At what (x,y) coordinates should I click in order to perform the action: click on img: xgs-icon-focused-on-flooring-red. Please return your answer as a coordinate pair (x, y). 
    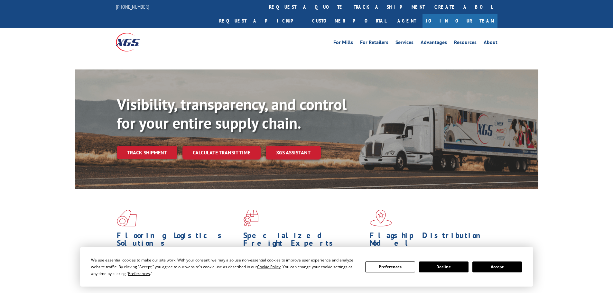
    Looking at the image, I should click on (251, 218).